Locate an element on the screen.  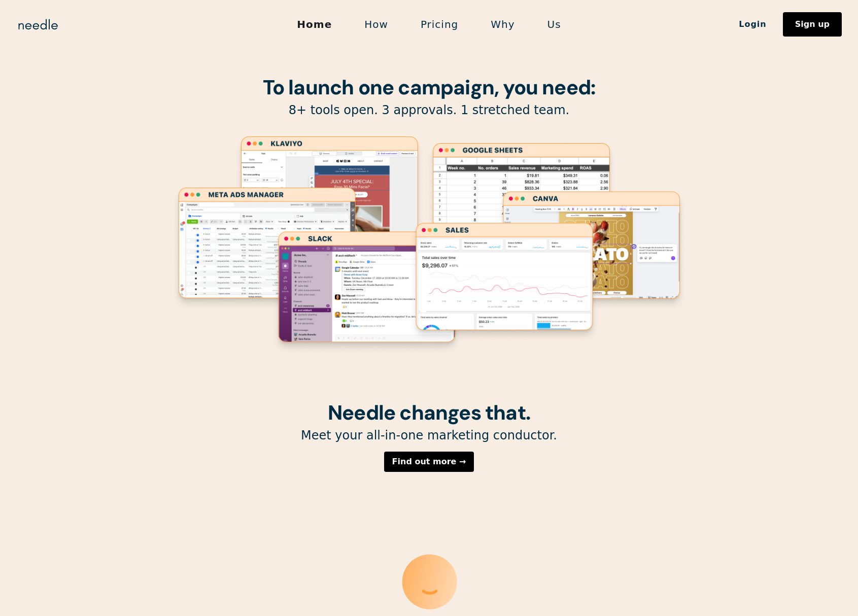
strong: To launch one campaign, you need: is located at coordinates (429, 87).